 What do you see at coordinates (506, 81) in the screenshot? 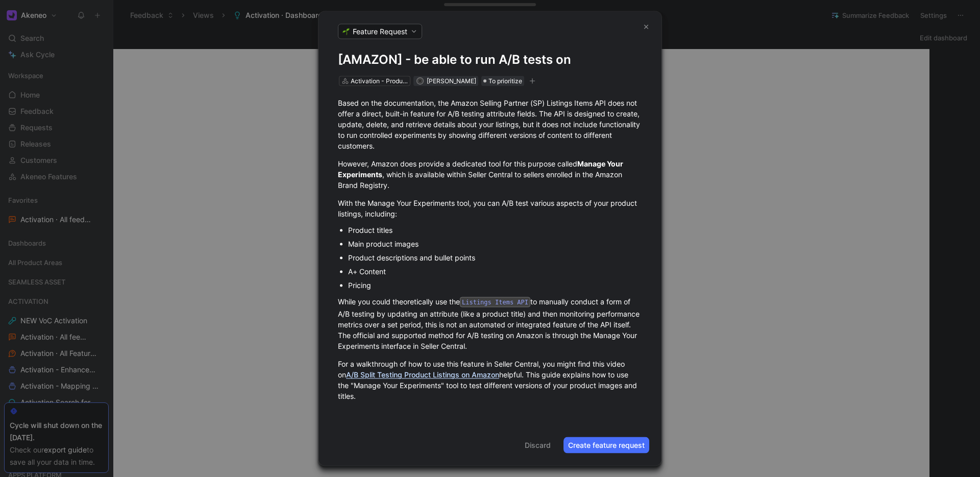
I see `span: To prioritize` at bounding box center [506, 81].